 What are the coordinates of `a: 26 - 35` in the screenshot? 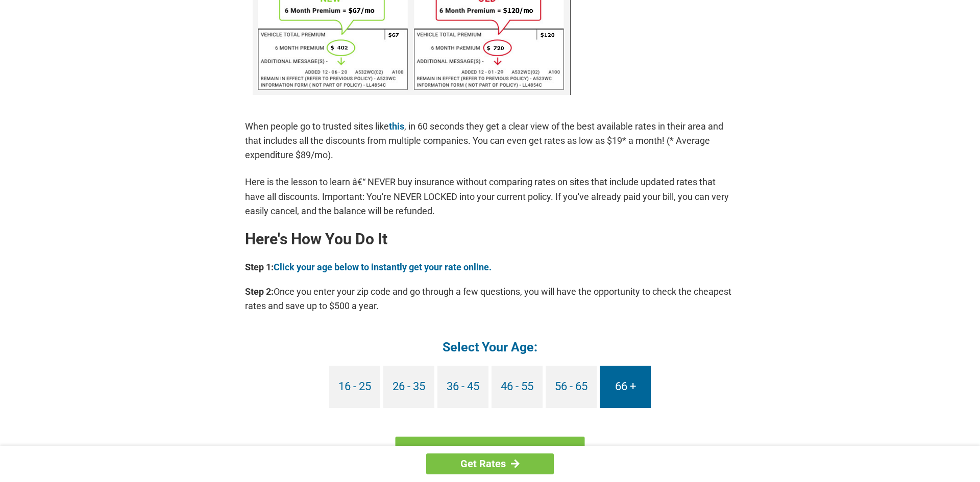 It's located at (408, 386).